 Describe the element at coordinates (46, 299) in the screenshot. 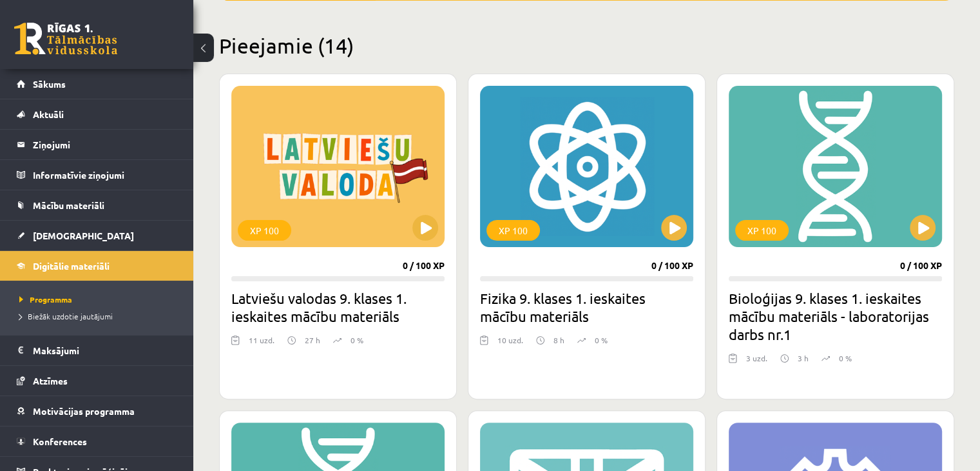

I see `span: Programma` at that location.